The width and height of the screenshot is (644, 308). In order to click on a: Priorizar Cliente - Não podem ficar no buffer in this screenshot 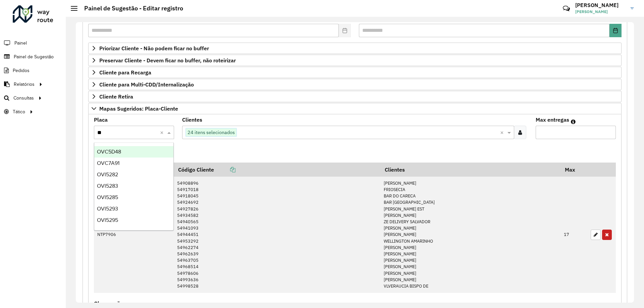, I will do `click(355, 48)`.